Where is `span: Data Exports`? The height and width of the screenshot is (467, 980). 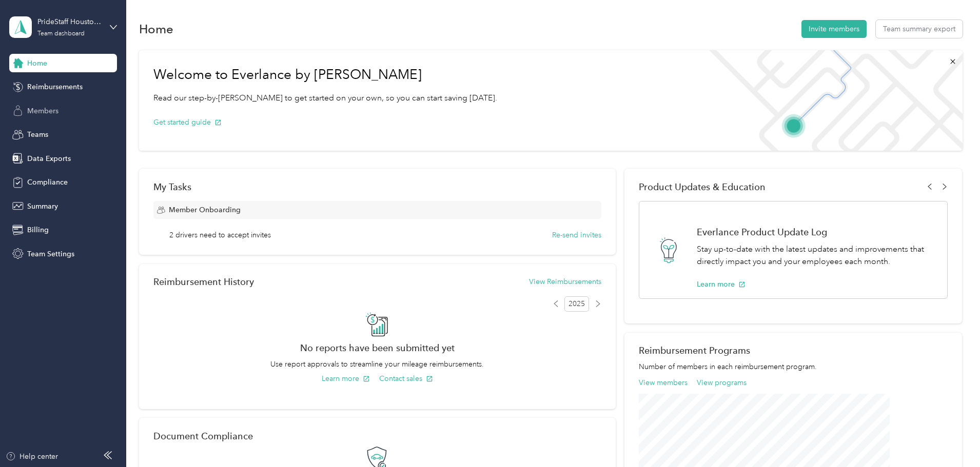 span: Data Exports is located at coordinates (48, 158).